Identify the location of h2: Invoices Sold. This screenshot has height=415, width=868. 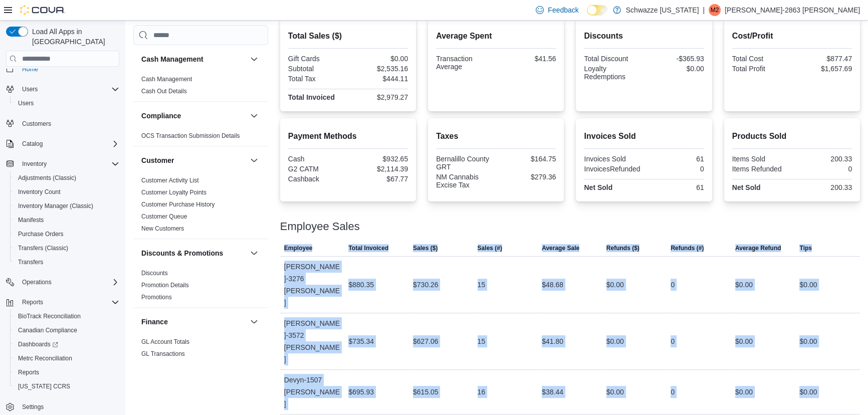
(644, 136).